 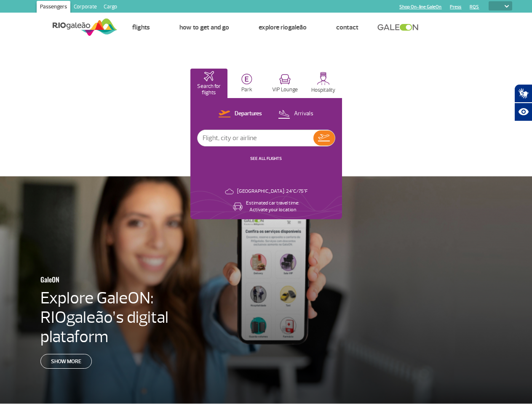 I want to click on button: Hospitality, so click(x=323, y=83).